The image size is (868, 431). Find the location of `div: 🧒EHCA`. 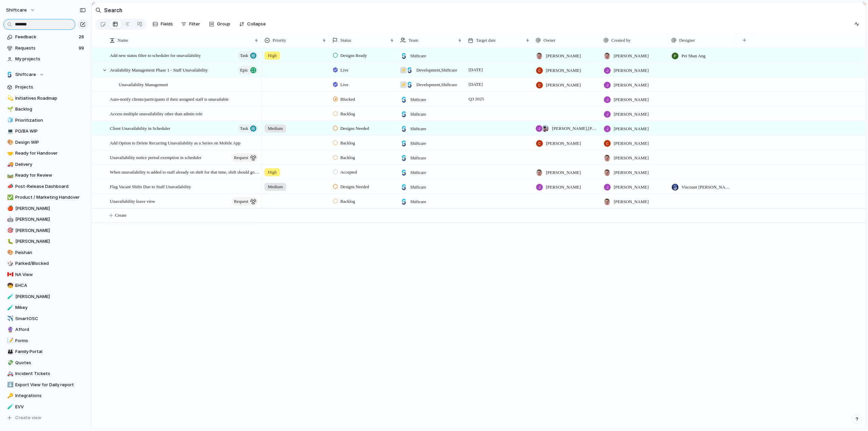

div: 🧒EHCA is located at coordinates (46, 286).